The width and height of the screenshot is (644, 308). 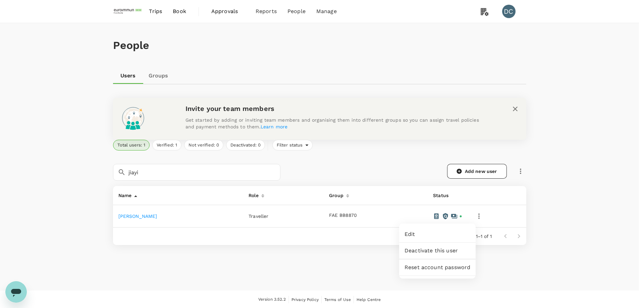 What do you see at coordinates (437, 234) in the screenshot?
I see `a: Edit` at bounding box center [437, 234].